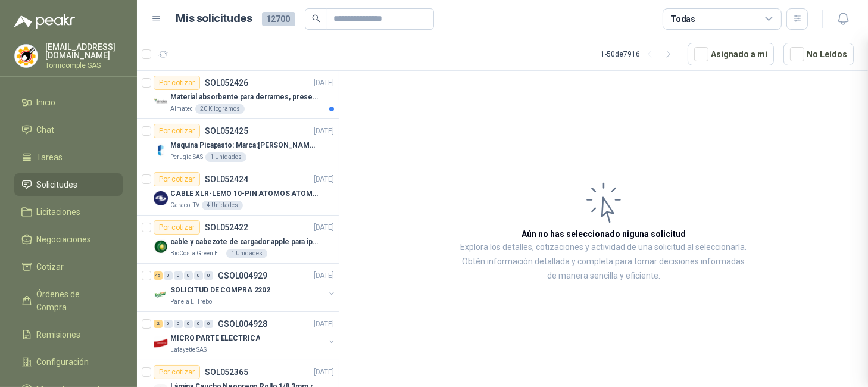 The width and height of the screenshot is (868, 387). What do you see at coordinates (69, 185) in the screenshot?
I see `a: Solicitudes` at bounding box center [69, 185].